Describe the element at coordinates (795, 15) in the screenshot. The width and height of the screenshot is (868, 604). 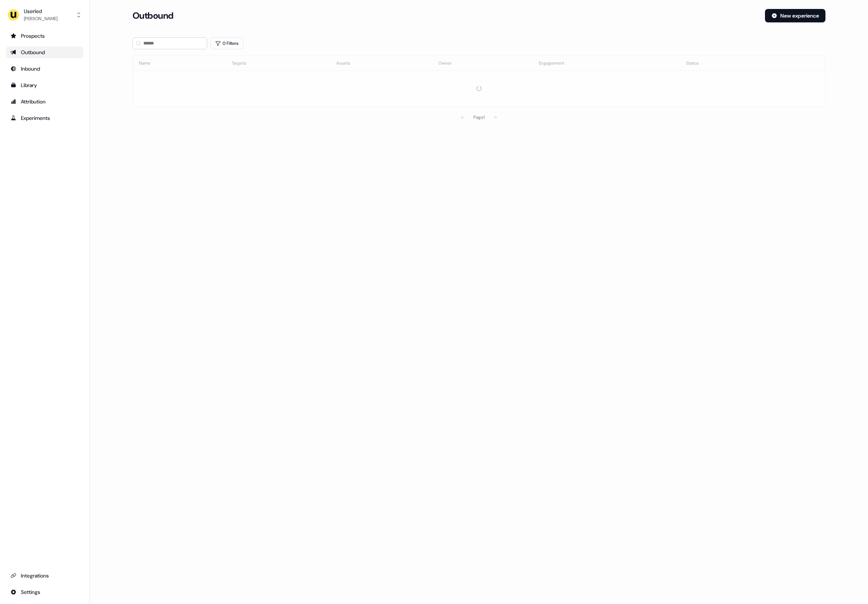
I see `button: New experience` at that location.